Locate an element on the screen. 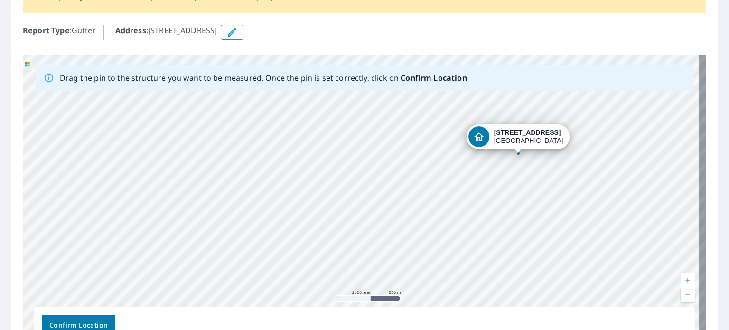  a: Current Level 15, Zoom Out is located at coordinates (688, 294).